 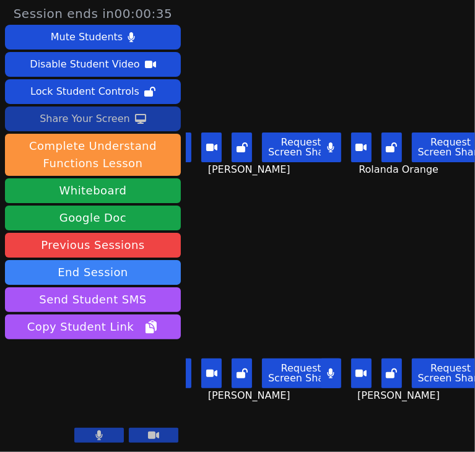 I want to click on button: End Session, so click(x=93, y=272).